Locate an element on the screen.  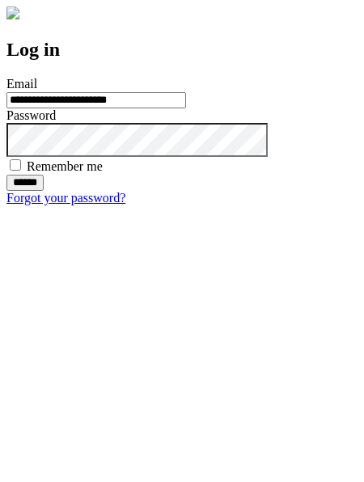
img: logo-4e3dc11c47720685a147b03b5a06dd966a58ff35d612b21f08c02c0306f2b779.png is located at coordinates (13, 13).